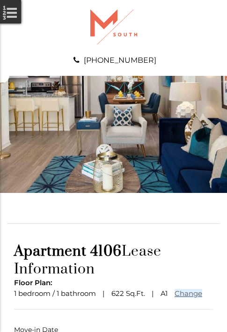 This screenshot has width=227, height=332. I want to click on h1: Lease Information, so click(113, 260).